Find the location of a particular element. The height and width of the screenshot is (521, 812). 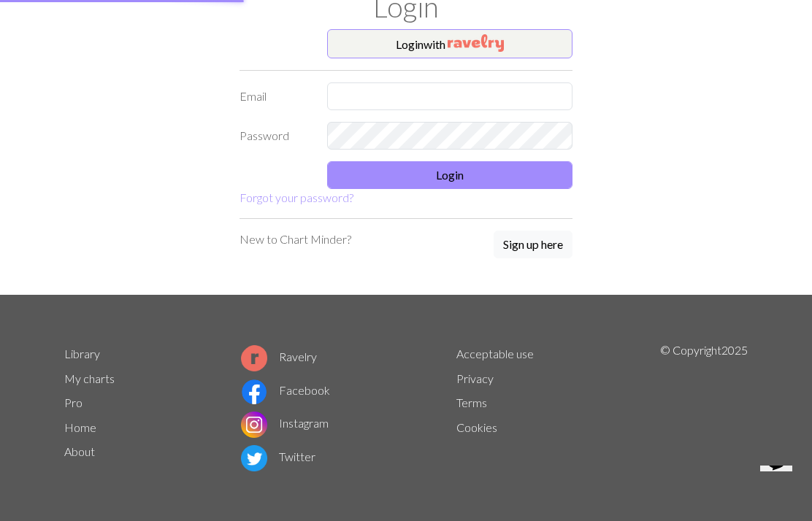

img: Ravelry is located at coordinates (476, 43).